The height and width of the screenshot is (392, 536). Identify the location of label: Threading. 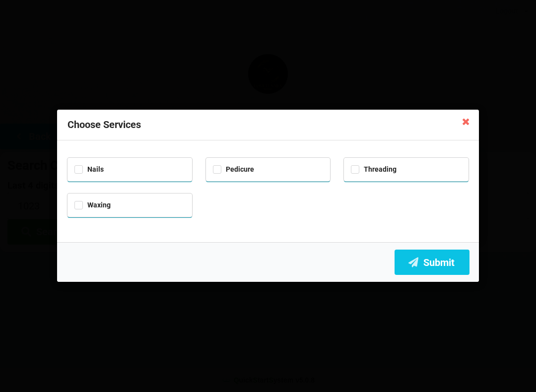
(374, 169).